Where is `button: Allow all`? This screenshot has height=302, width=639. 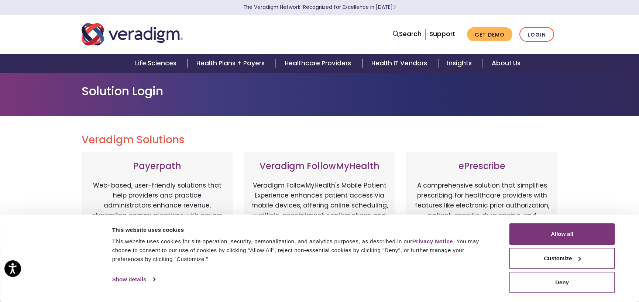 button: Allow all is located at coordinates (562, 234).